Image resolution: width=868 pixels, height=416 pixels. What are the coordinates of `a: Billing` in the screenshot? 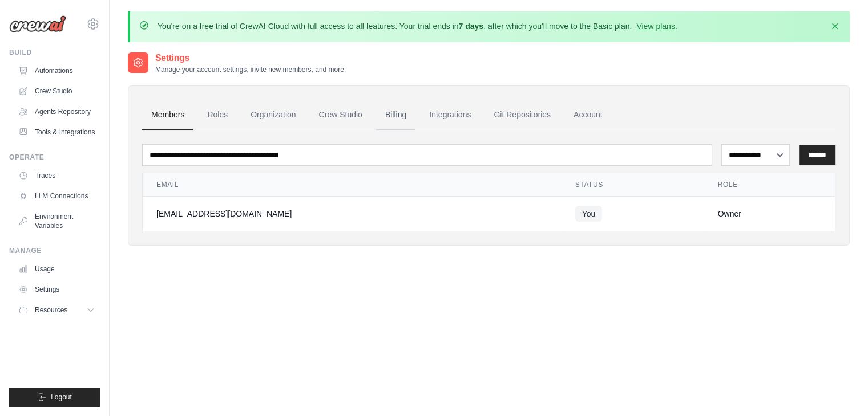 It's located at (395, 115).